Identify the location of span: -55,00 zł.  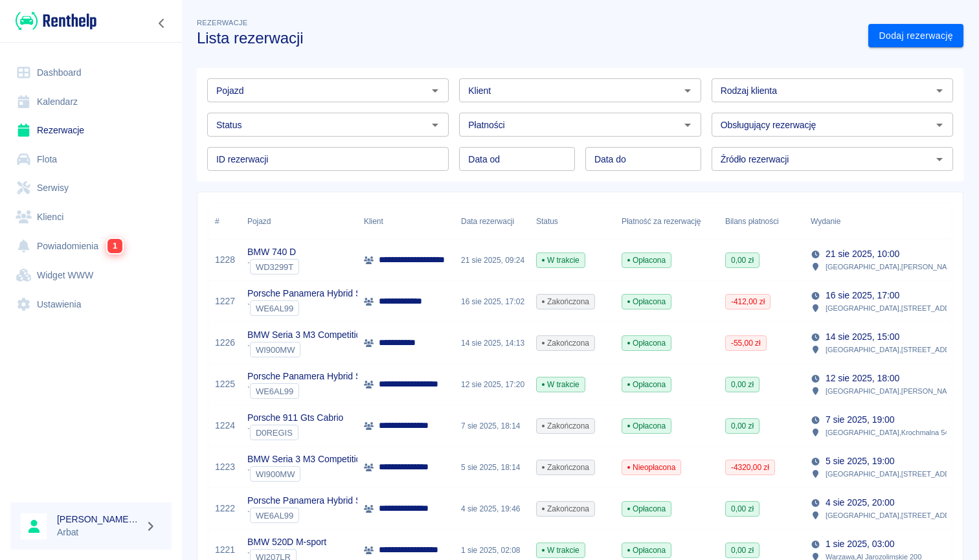
(746, 343).